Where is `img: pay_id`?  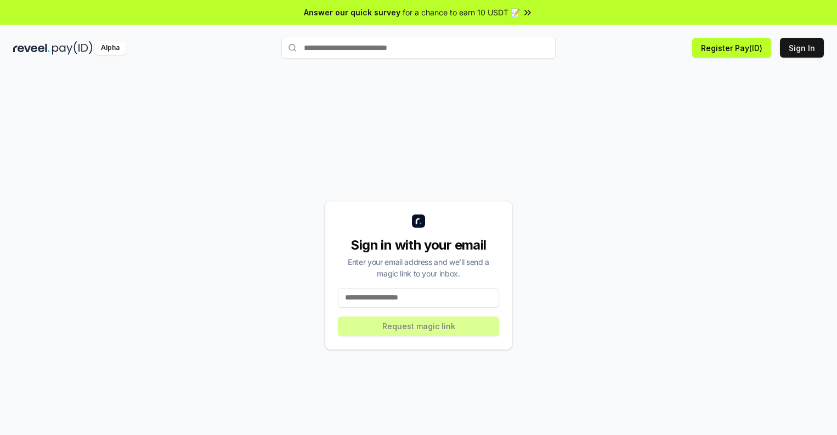 img: pay_id is located at coordinates (72, 48).